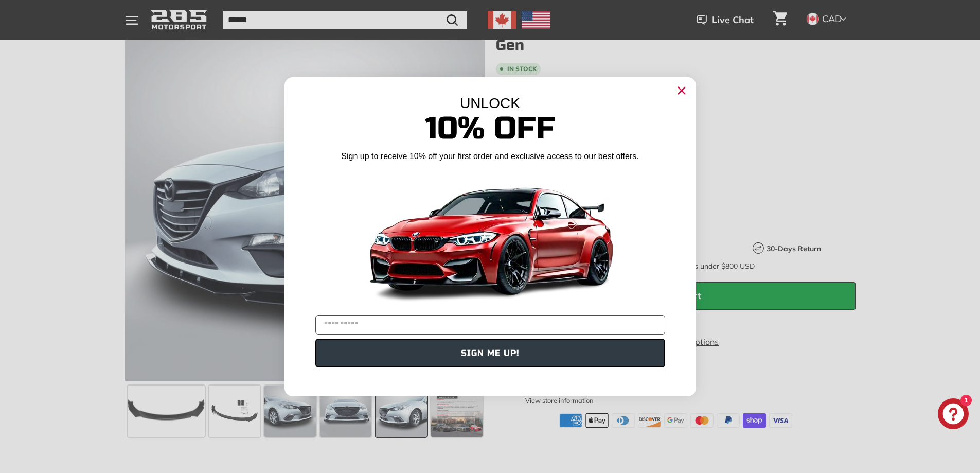 Image resolution: width=980 pixels, height=473 pixels. What do you see at coordinates (490, 325) in the screenshot?
I see `input: YOUR EMAIL` at bounding box center [490, 325].